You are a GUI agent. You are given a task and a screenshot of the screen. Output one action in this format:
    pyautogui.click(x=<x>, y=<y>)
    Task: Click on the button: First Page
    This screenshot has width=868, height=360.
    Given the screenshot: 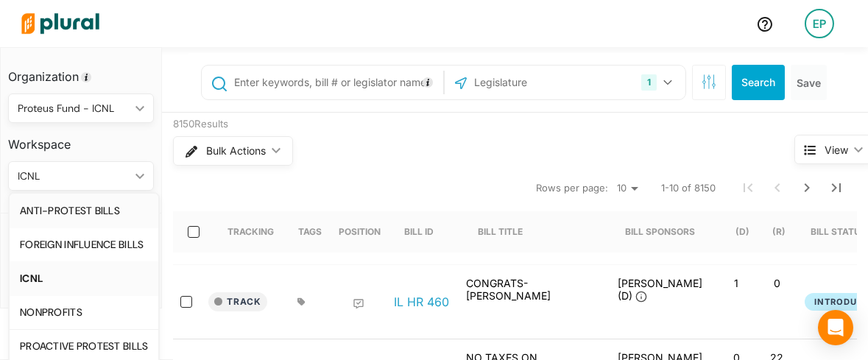 What is the action you would take?
    pyautogui.click(x=748, y=188)
    